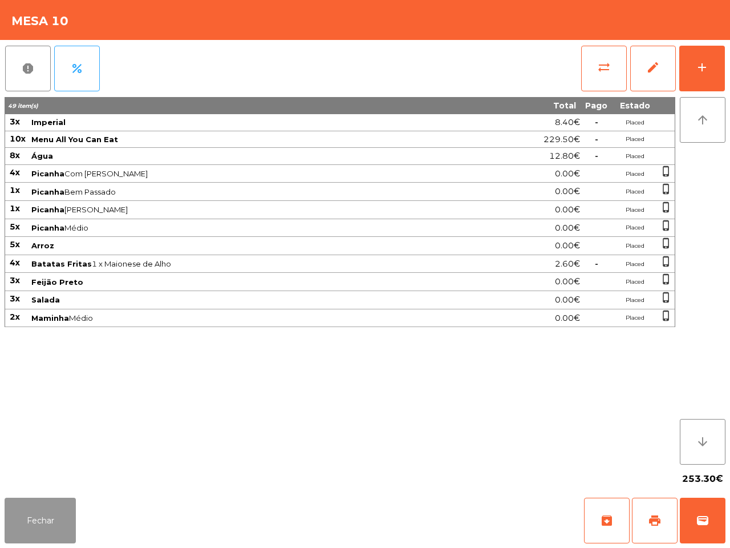 This screenshot has height=548, width=730. What do you see at coordinates (655, 520) in the screenshot?
I see `span: print` at bounding box center [655, 520].